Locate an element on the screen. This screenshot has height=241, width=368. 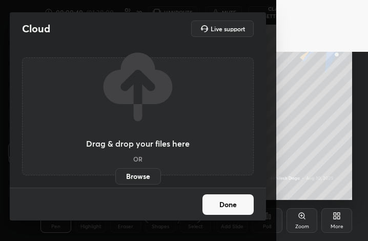
button: Done is located at coordinates (228, 205).